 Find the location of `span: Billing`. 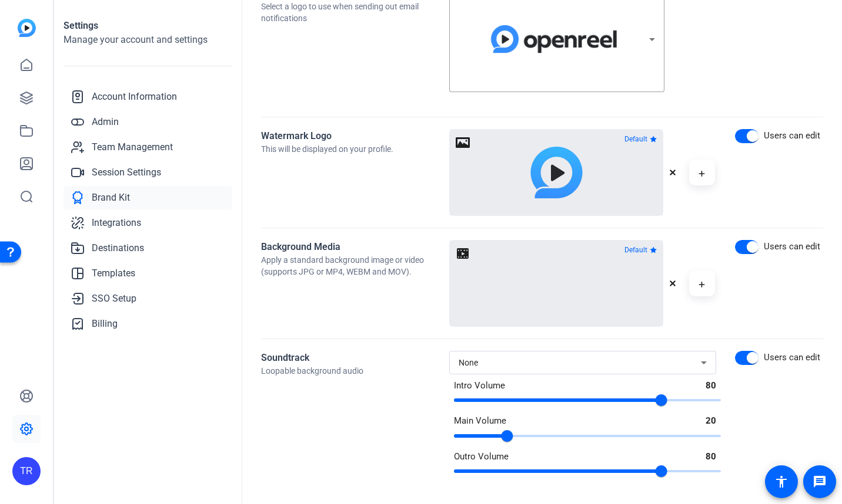

span: Billing is located at coordinates (104, 325).